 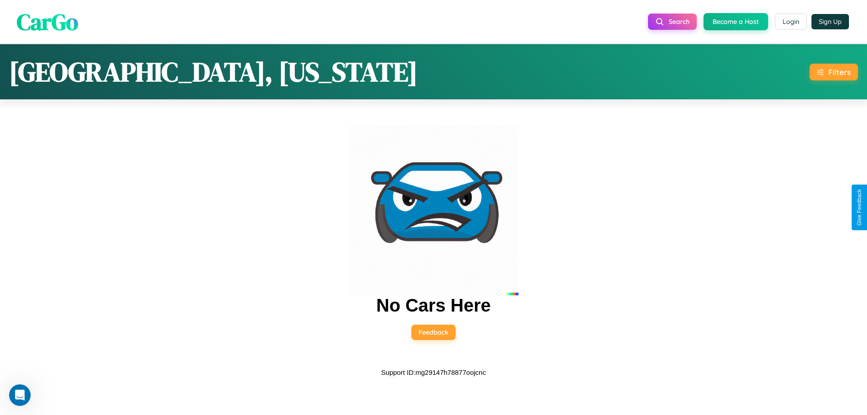 I want to click on span: Search, so click(x=679, y=22).